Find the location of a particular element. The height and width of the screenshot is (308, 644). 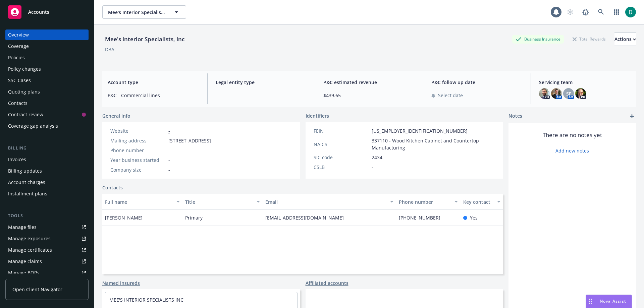

button: Email is located at coordinates (329, 202).